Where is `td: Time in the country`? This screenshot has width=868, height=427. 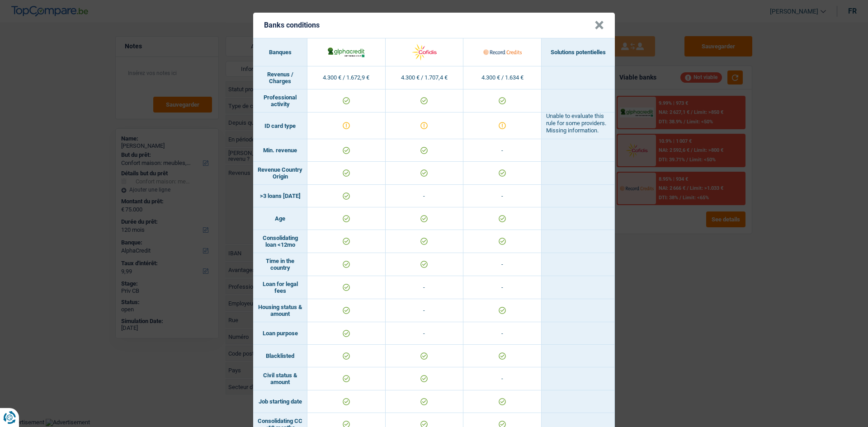 td: Time in the country is located at coordinates (280, 264).